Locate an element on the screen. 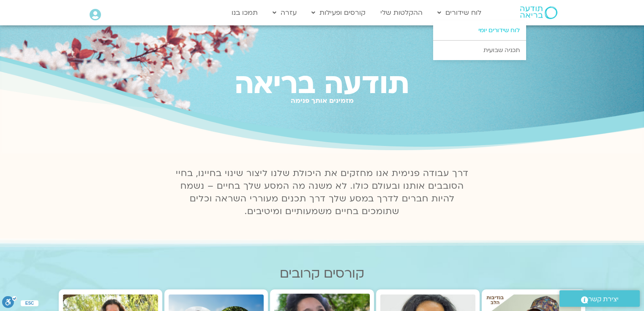  a: לוח שידורים יומי is located at coordinates (480, 31).